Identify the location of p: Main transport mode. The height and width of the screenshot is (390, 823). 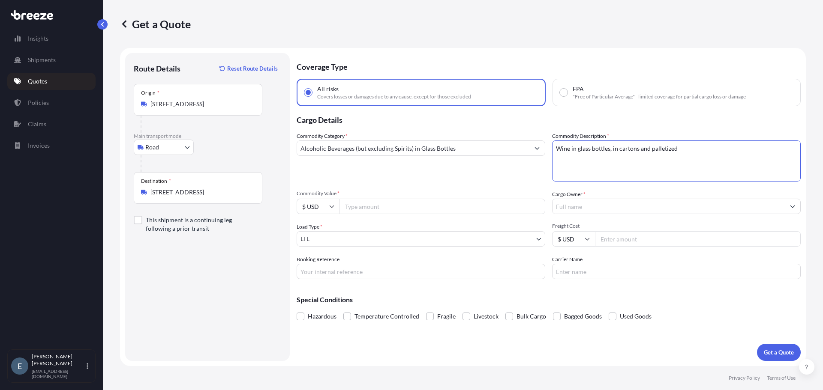
(207, 136).